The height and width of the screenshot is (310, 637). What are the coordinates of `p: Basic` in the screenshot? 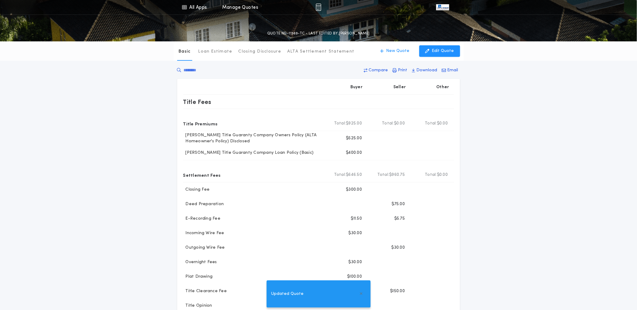 It's located at (184, 52).